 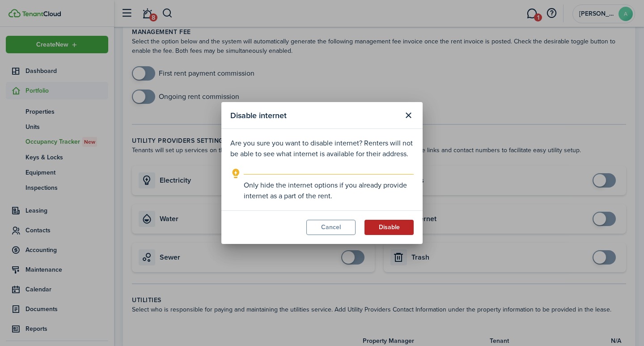 What do you see at coordinates (236, 173) in the screenshot?
I see `i: outline` at bounding box center [236, 173].